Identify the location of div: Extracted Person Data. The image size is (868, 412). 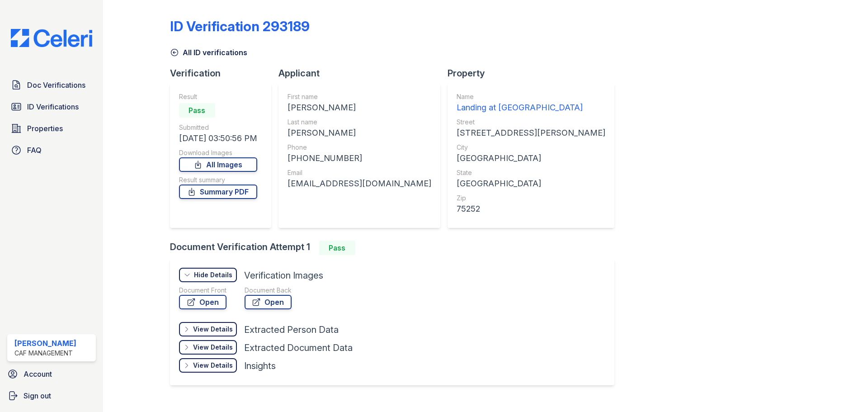
(291, 330).